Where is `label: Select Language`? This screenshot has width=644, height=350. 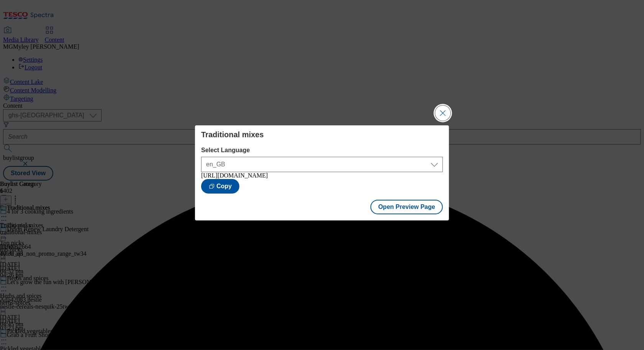 label: Select Language is located at coordinates (322, 150).